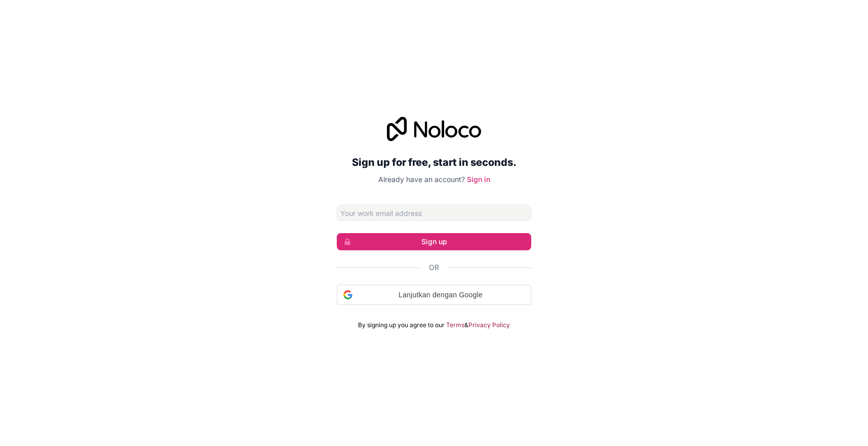 The height and width of the screenshot is (446, 868). Describe the element at coordinates (479, 179) in the screenshot. I see `a: Sign in` at that location.